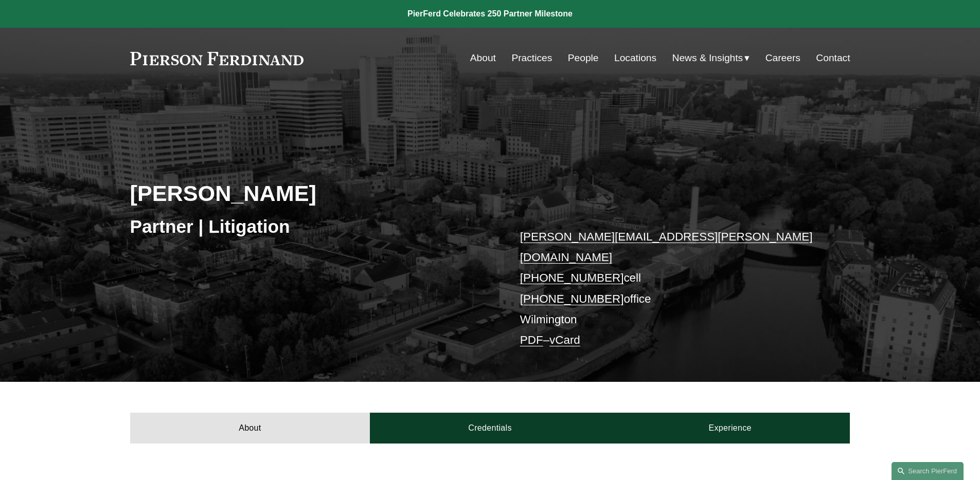  I want to click on a: Contact, so click(833, 58).